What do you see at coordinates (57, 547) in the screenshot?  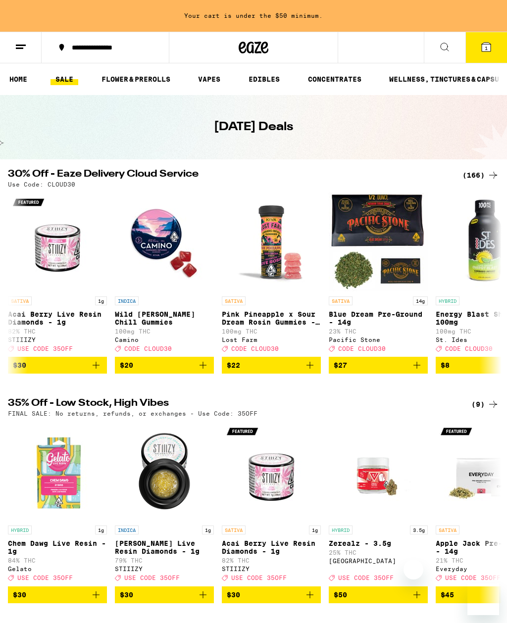 I see `p: Chem Dawg Live Resin - 1g` at bounding box center [57, 547].